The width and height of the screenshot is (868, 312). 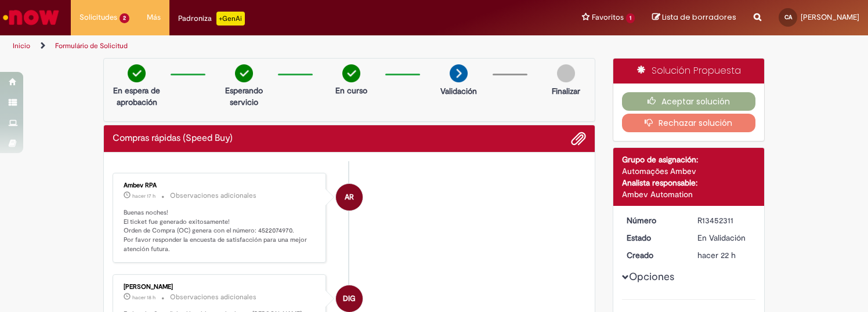 What do you see at coordinates (349, 197) in the screenshot?
I see `span: AR` at bounding box center [349, 197].